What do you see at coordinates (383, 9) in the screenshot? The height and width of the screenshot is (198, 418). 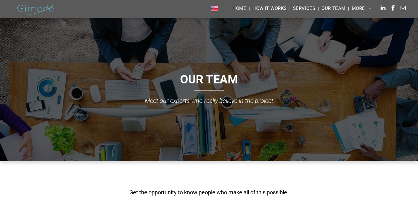 I see `a: linkedin` at bounding box center [383, 9].